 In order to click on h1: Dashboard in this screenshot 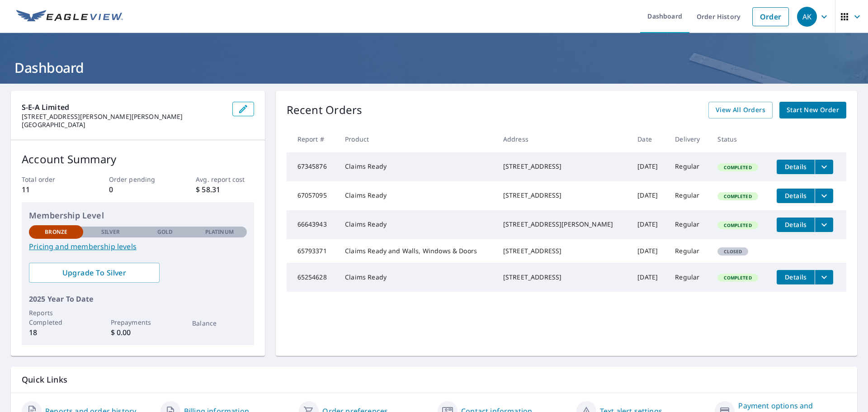, I will do `click(434, 67)`.